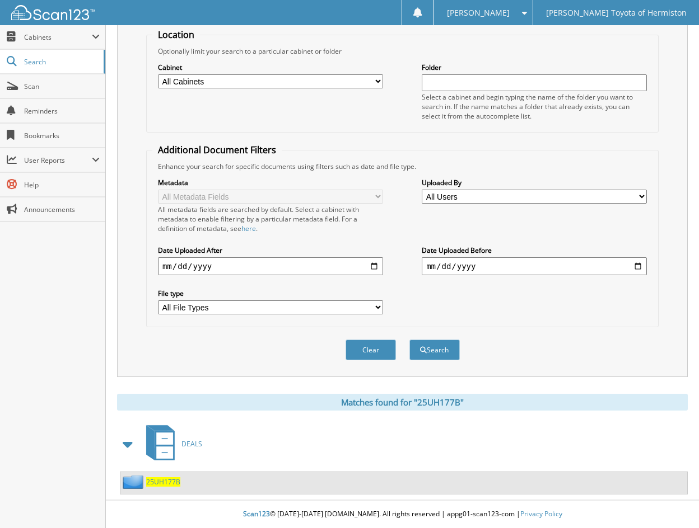 This screenshot has height=528, width=699. What do you see at coordinates (541, 514) in the screenshot?
I see `a: Privacy Policy` at bounding box center [541, 514].